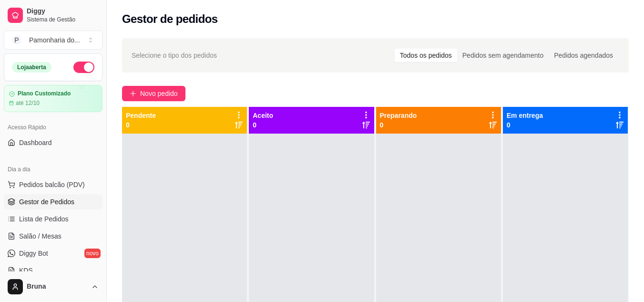  What do you see at coordinates (170, 19) in the screenshot?
I see `h2: Gestor de pedidos` at bounding box center [170, 19].